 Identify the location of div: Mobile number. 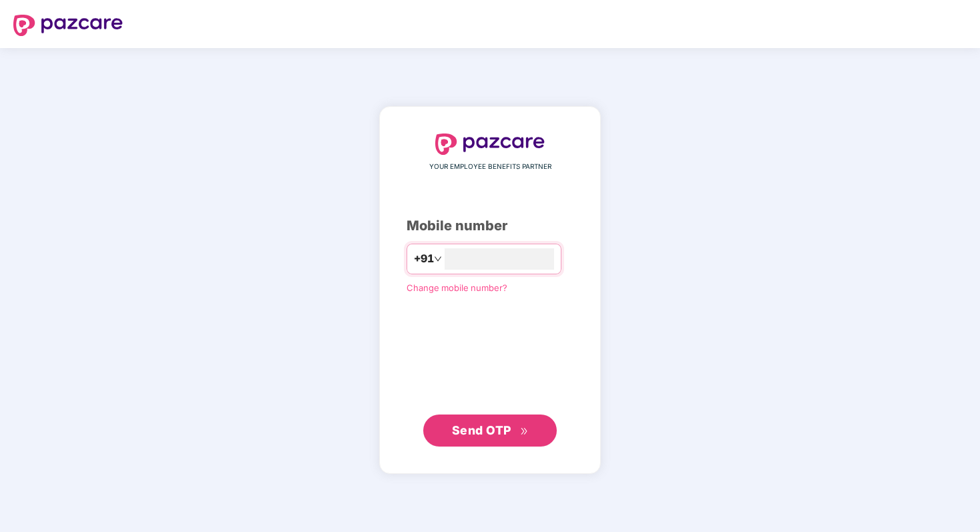
(490, 226).